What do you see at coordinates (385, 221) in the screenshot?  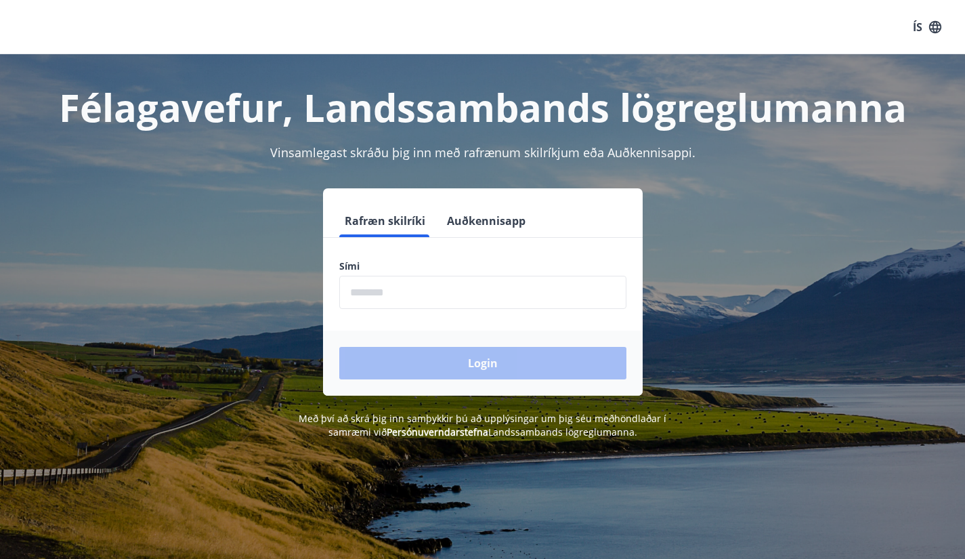 I see `button: Rafræn skilríki` at bounding box center [385, 221].